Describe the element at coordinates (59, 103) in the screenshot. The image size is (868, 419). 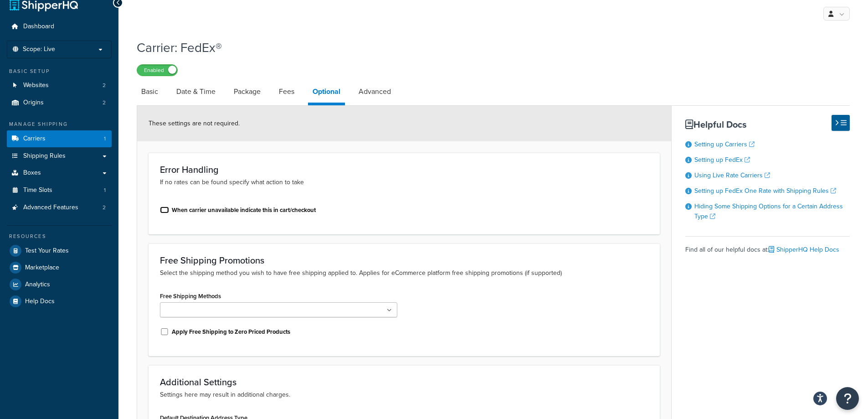
I see `a: Origins2` at that location.